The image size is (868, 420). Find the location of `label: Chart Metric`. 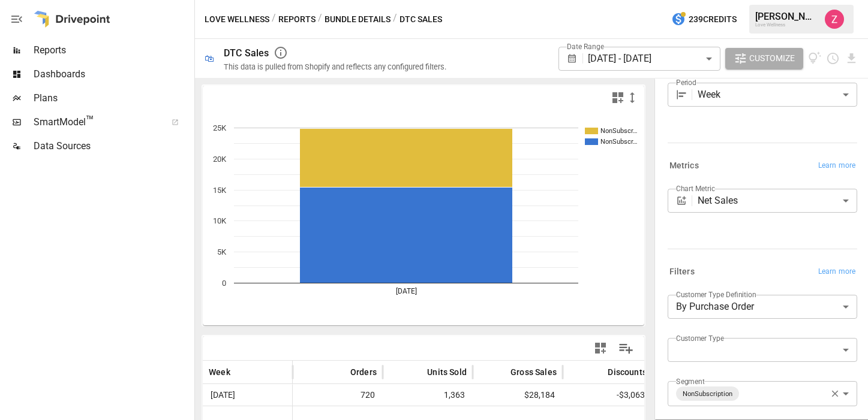

label: Chart Metric is located at coordinates (695, 188).